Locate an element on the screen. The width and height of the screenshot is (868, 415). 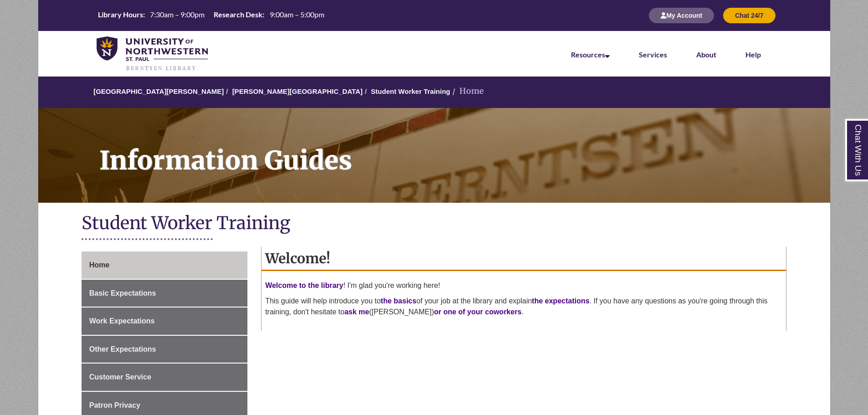
strong: or one of your coworkers is located at coordinates (478, 312).